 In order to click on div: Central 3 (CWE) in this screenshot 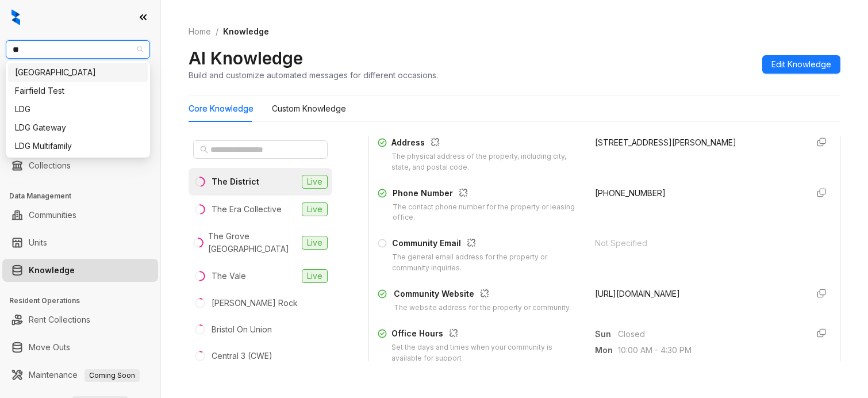, I will do `click(242, 356)`.